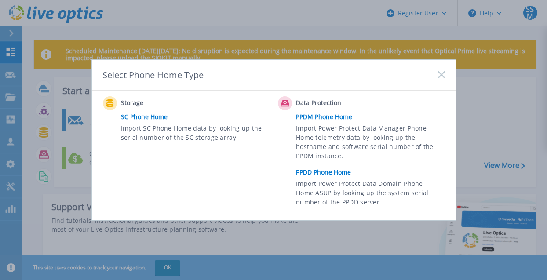 The height and width of the screenshot is (280, 547). I want to click on a: PPDD Phone Home, so click(372, 172).